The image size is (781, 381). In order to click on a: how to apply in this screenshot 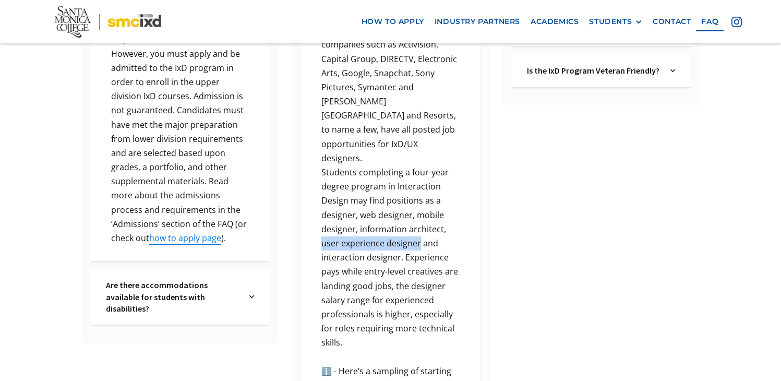, I will do `click(393, 21)`.